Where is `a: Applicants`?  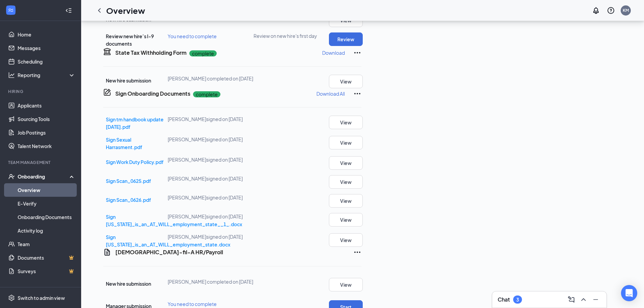 a: Applicants is located at coordinates (46, 105).